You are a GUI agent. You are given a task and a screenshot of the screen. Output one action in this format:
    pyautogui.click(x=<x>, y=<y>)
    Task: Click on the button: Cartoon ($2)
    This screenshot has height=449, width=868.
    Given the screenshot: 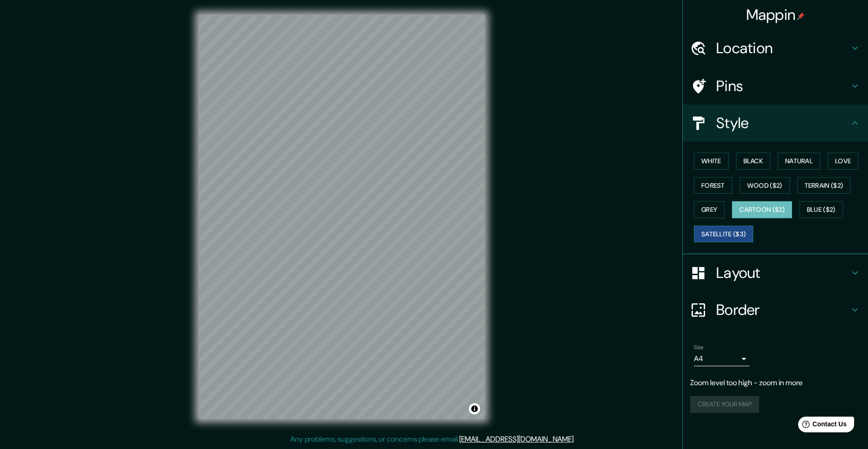 What is the action you would take?
    pyautogui.click(x=762, y=210)
    